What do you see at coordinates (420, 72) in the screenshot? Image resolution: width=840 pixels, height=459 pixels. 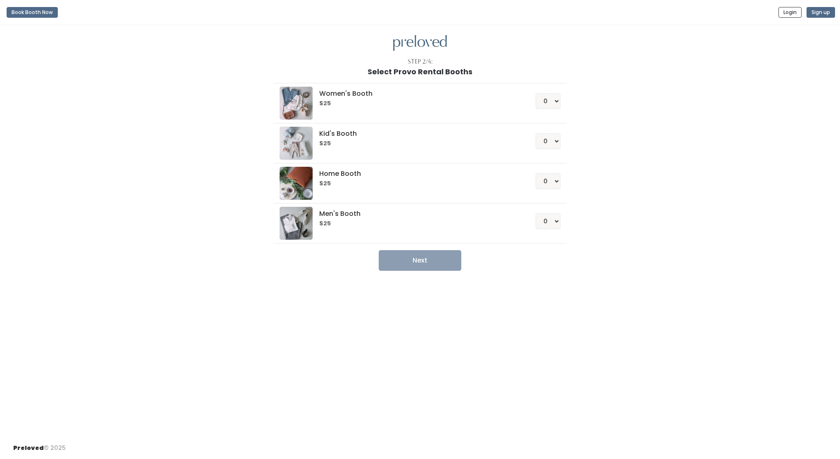 I see `h1: Select Provo Rental Booths` at bounding box center [420, 72].